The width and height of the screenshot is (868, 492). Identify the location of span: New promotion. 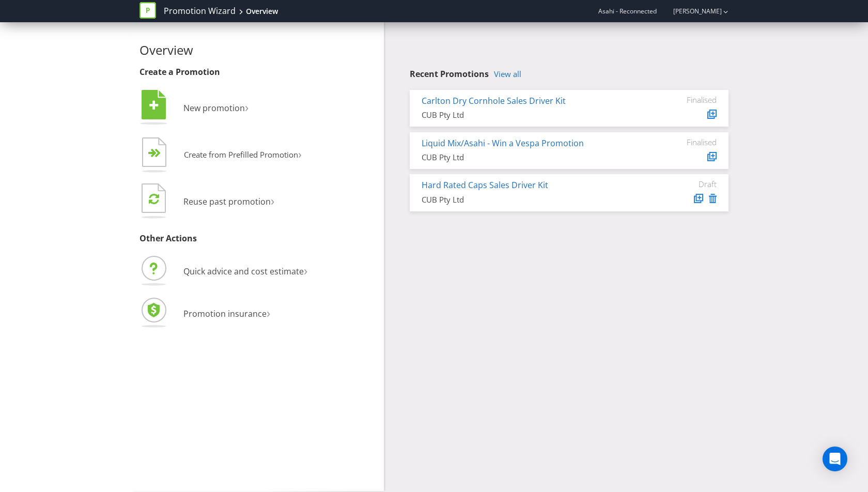
(214, 108).